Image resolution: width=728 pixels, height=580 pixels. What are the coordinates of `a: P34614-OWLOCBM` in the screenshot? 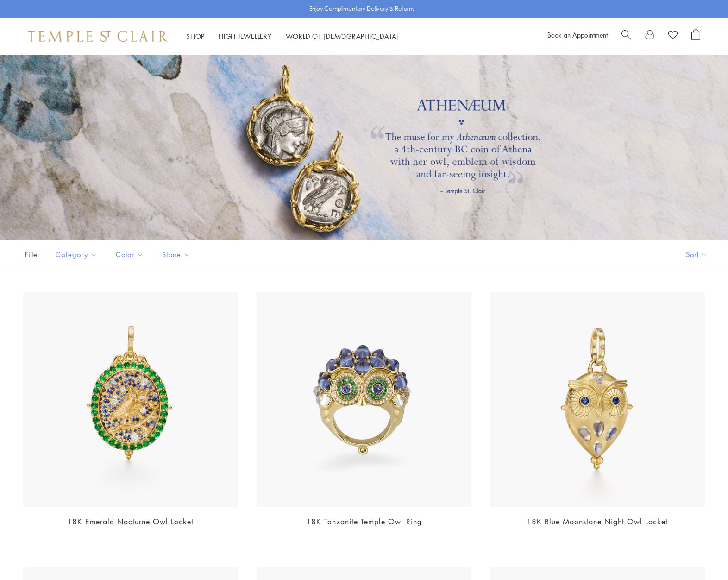 It's located at (598, 400).